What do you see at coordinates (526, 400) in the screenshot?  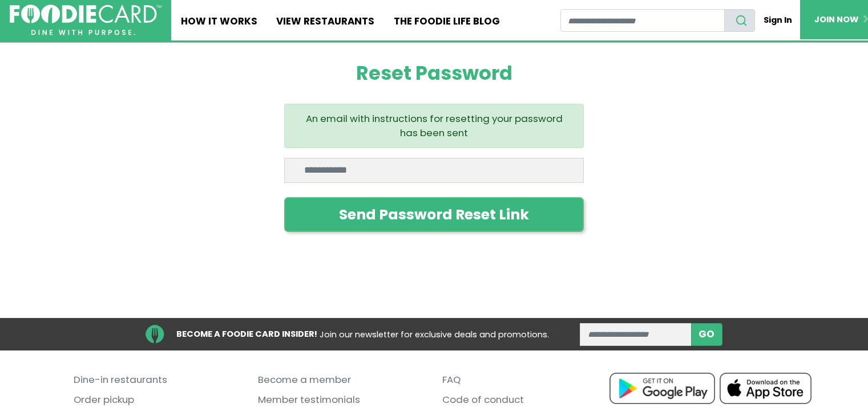 I see `a: Code of conduct` at bounding box center [526, 400].